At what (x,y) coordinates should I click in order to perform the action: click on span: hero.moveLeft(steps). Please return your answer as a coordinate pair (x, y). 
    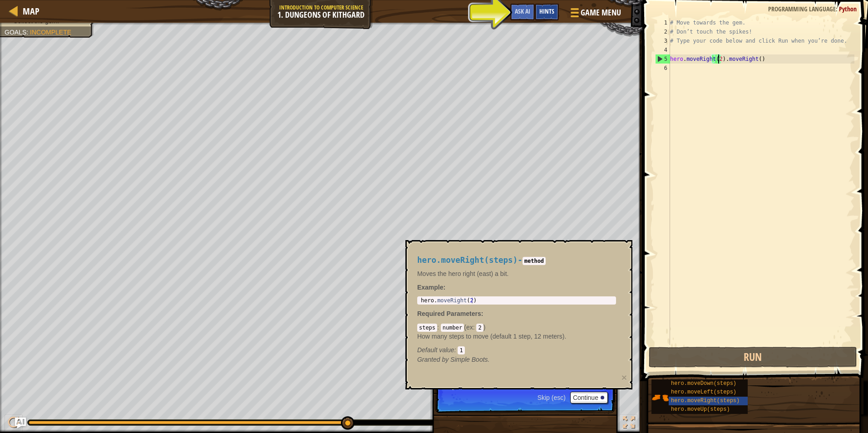
    Looking at the image, I should click on (703, 392).